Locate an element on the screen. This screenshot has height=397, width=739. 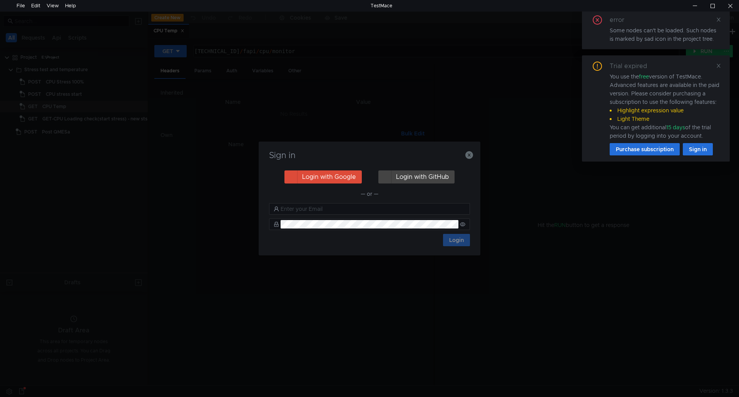
button: Login with Google is located at coordinates (323, 177).